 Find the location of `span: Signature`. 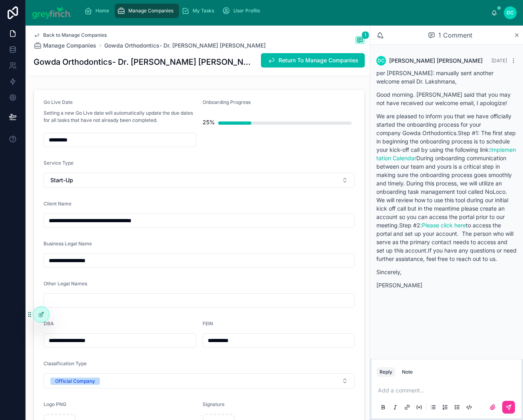

span: Signature is located at coordinates (213, 404).